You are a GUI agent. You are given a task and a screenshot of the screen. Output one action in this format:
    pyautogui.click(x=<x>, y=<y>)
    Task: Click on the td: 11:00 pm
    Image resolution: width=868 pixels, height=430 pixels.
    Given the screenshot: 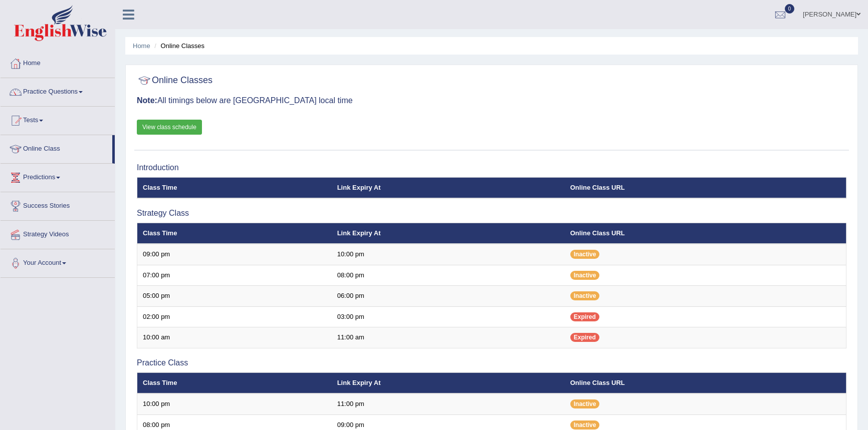 What is the action you would take?
    pyautogui.click(x=448, y=404)
    